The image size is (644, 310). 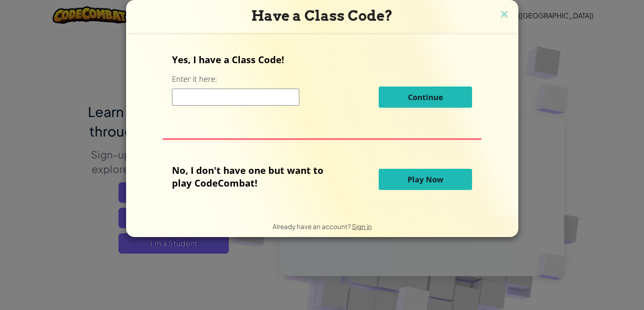 I want to click on span: Continue, so click(x=425, y=97).